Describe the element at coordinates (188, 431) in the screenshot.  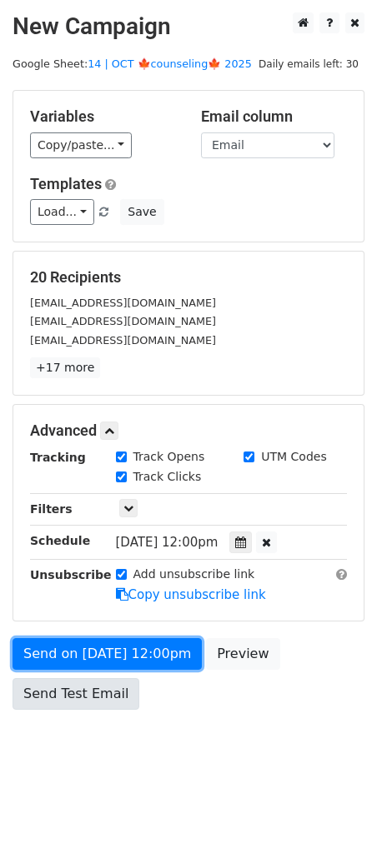
I see `h5: Advanced` at that location.